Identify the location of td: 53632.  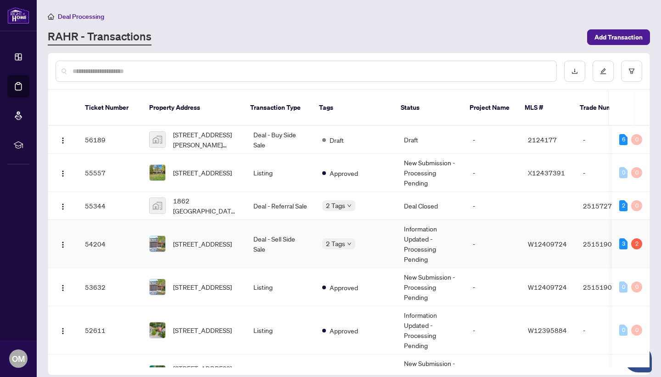
(110, 287).